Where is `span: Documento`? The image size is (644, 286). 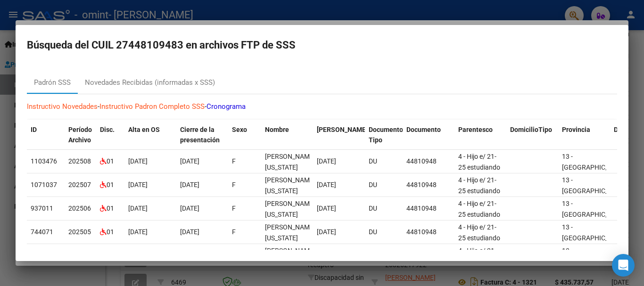 span: Documento is located at coordinates (424, 130).